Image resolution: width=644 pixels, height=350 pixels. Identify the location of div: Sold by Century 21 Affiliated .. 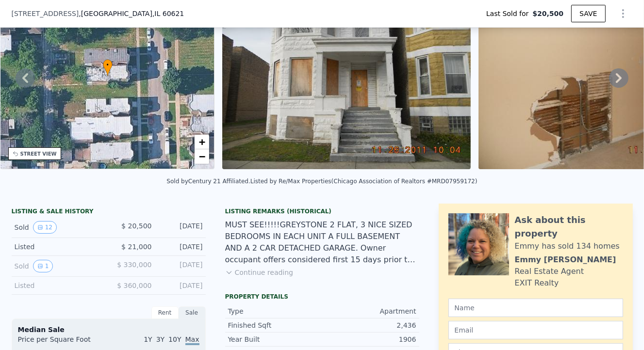
(208, 181).